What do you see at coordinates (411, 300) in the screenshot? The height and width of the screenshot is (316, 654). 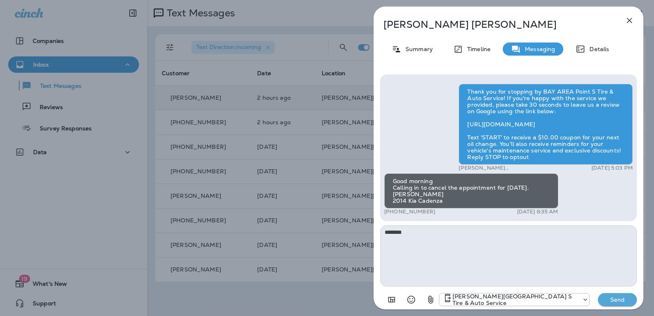 I see `button: Select an emoji` at bounding box center [411, 300].